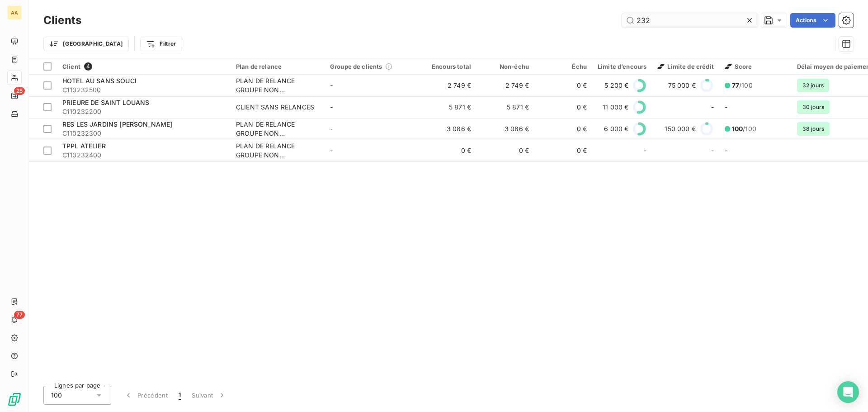 This screenshot has height=412, width=868. Describe the element at coordinates (738, 66) in the screenshot. I see `span: Score` at that location.